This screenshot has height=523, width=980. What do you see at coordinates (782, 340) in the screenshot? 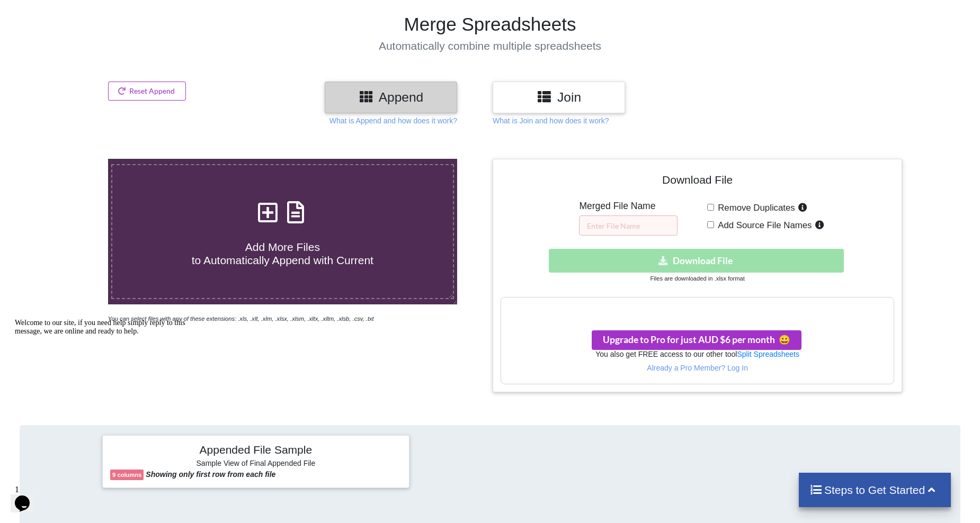
I see `span: smile` at bounding box center [782, 340].